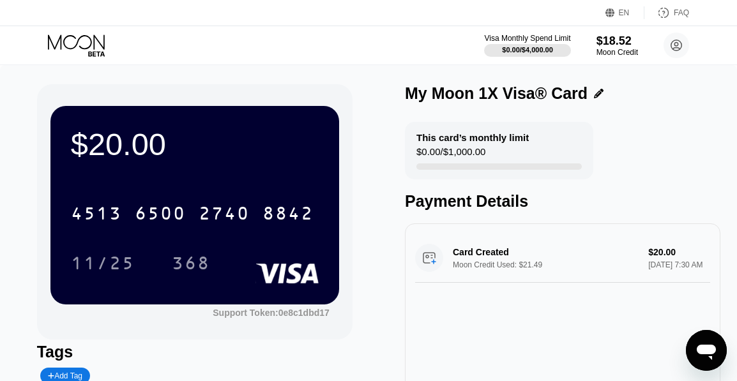  What do you see at coordinates (451, 154) in the screenshot?
I see `div: $0.00 / $1,000.00` at bounding box center [451, 154].